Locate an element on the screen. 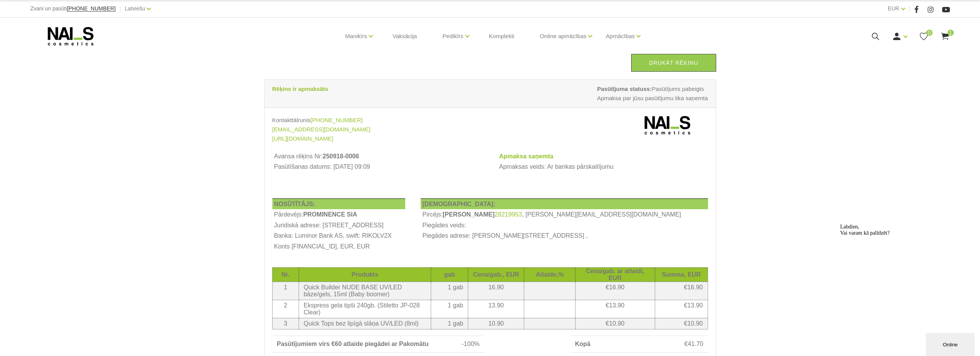 The width and height of the screenshot is (980, 356). a: Online apmācības is located at coordinates (562, 36).